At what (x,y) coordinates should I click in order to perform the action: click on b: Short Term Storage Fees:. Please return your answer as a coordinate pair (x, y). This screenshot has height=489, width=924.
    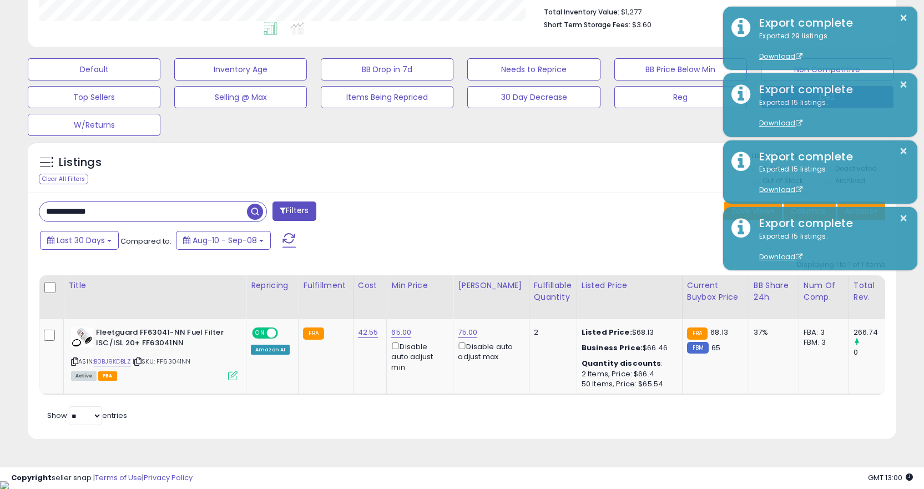
    Looking at the image, I should click on (587, 24).